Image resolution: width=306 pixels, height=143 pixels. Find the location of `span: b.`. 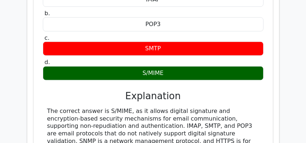

span: b. is located at coordinates (47, 13).